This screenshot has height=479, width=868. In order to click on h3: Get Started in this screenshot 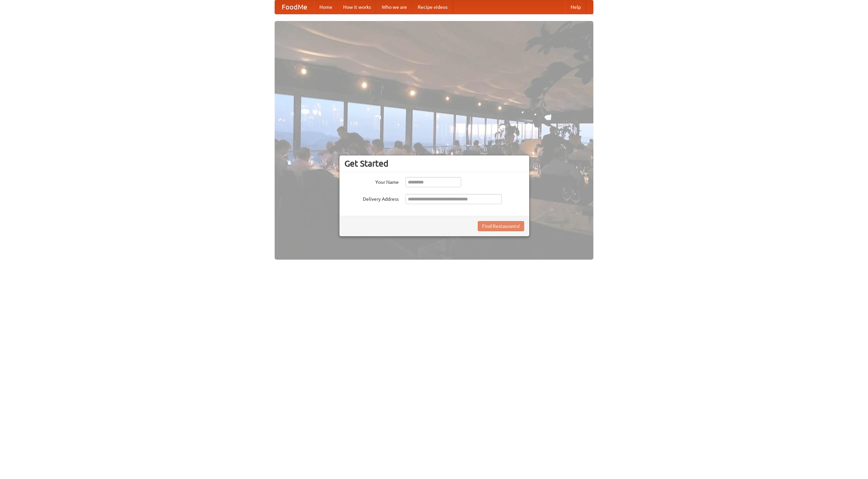, I will do `click(434, 164)`.